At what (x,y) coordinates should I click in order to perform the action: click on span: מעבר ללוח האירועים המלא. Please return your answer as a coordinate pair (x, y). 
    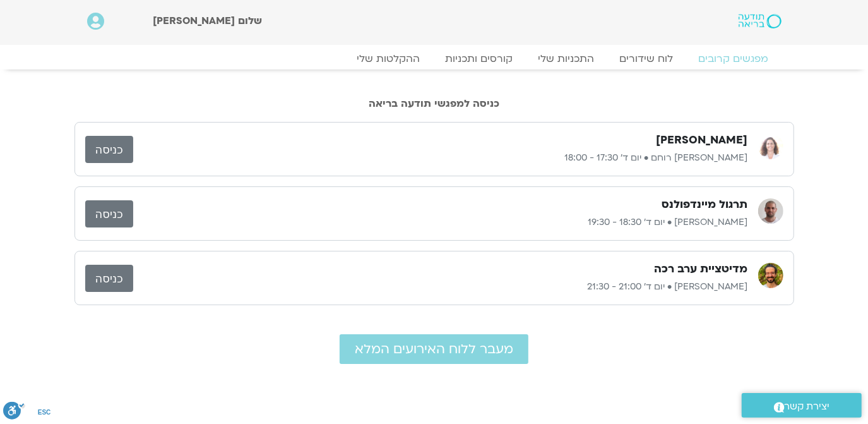
    Looking at the image, I should click on (434, 348).